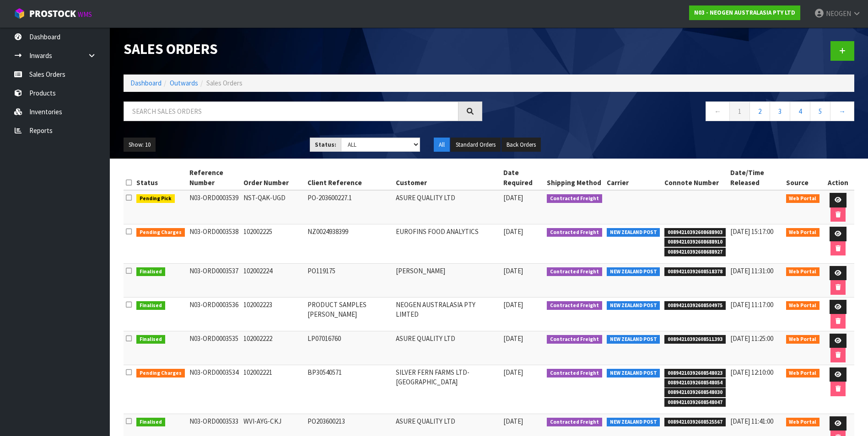  I want to click on td: 102002221, so click(273, 389).